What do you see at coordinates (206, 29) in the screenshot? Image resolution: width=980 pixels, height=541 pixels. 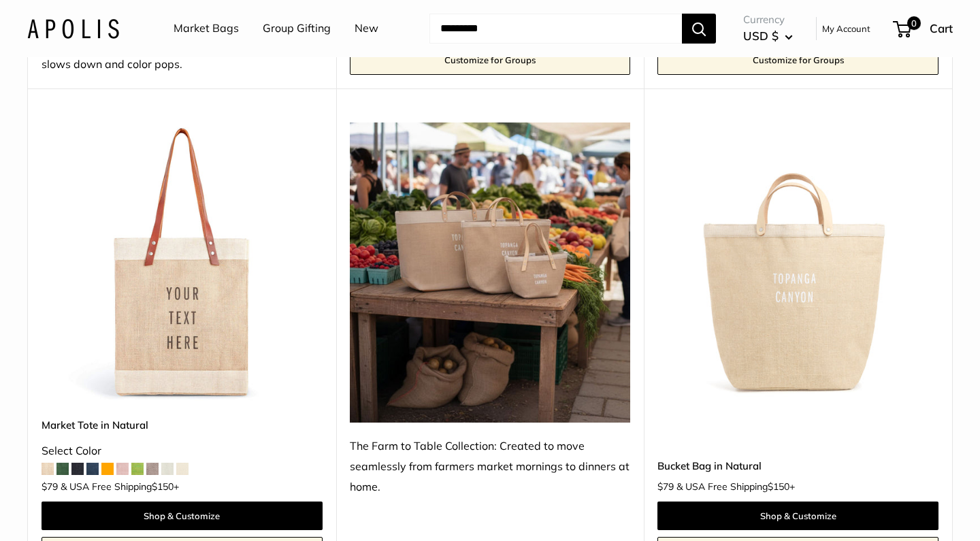 I see `a: Market Bags` at bounding box center [206, 29].